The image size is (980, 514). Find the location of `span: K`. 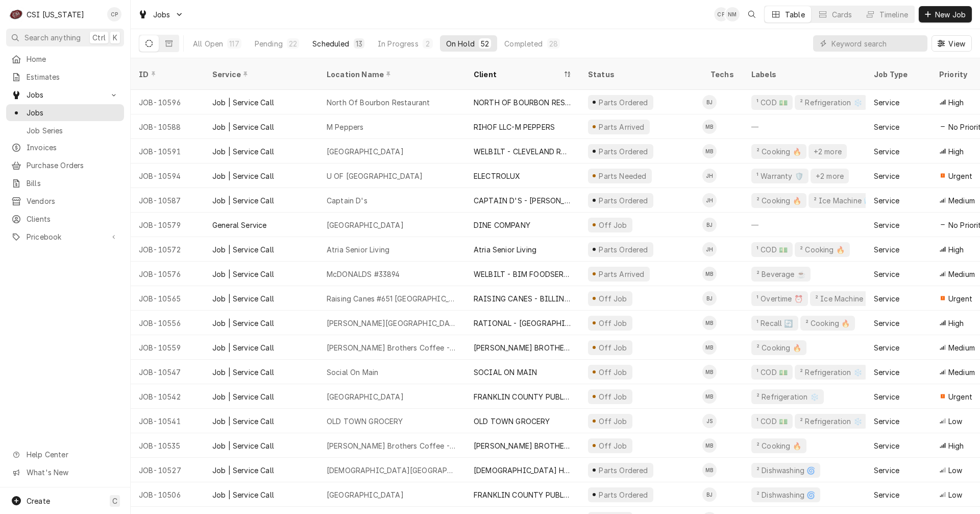

span: K is located at coordinates (115, 37).